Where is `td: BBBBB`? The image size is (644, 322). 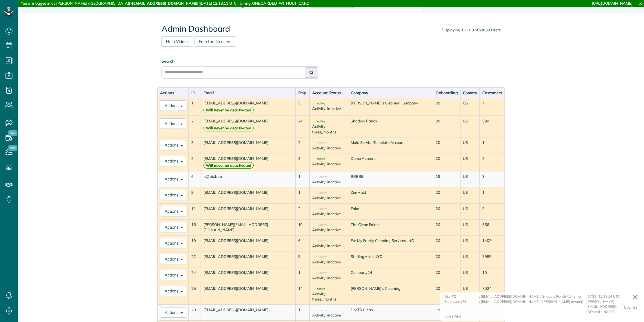
td: BBBBB is located at coordinates (390, 179).